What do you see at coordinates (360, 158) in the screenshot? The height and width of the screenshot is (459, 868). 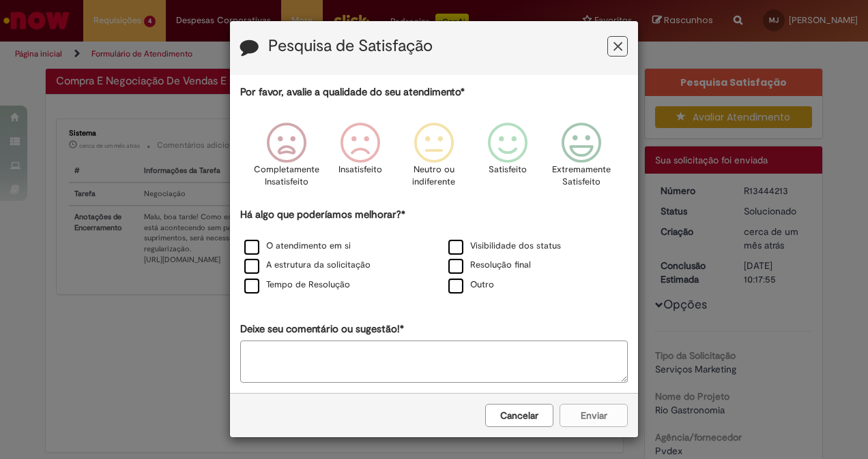 I see `div: Insatisfeito` at bounding box center [360, 158].